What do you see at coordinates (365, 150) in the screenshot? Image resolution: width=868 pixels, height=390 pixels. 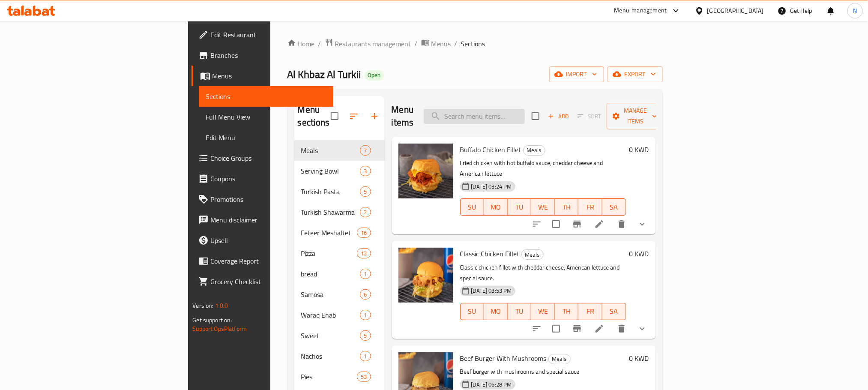 I see `span: 7` at bounding box center [365, 150].